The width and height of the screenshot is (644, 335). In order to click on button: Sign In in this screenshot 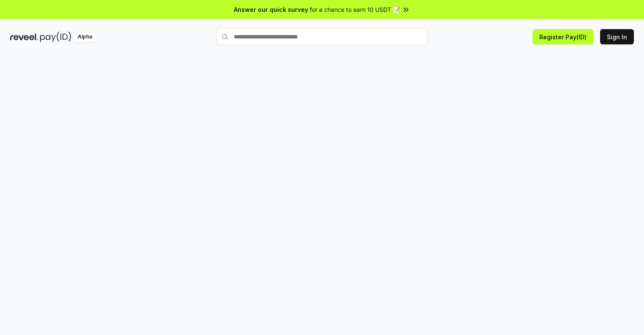, I will do `click(617, 37)`.